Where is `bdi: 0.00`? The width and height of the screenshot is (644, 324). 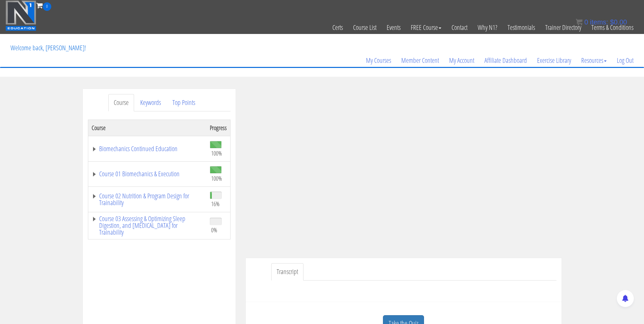
bdi: 0.00 is located at coordinates (618, 22).